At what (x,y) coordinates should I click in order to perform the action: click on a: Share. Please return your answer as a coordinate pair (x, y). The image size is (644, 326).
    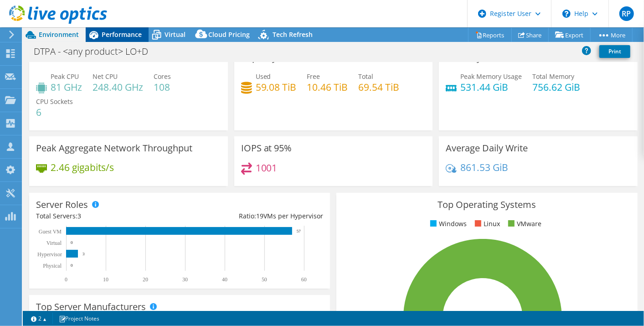
    Looking at the image, I should click on (530, 35).